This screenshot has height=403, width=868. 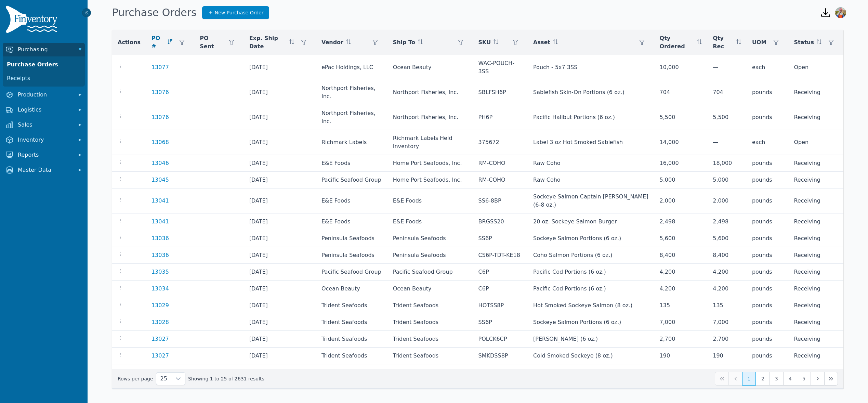 What do you see at coordinates (500, 272) in the screenshot?
I see `td: C6P` at bounding box center [500, 272].